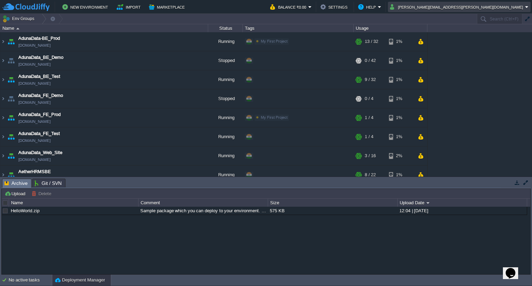 The image size is (532, 286). What do you see at coordinates (168, 7) in the screenshot?
I see `button: Marketplace` at bounding box center [168, 7].